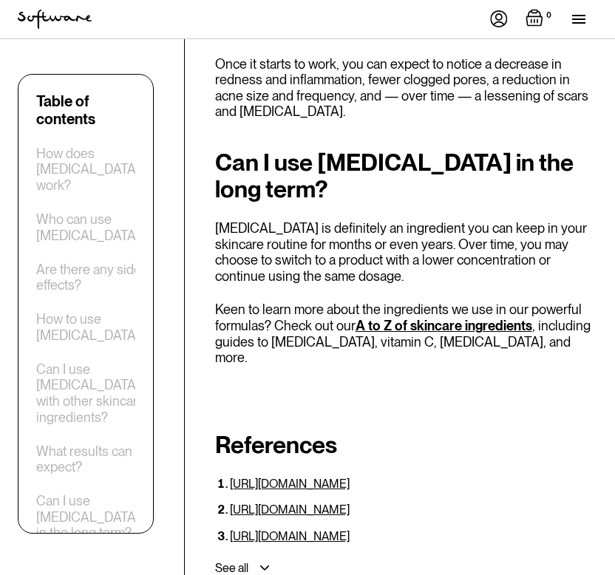  I want to click on a: Open empty cart, so click(539, 19).